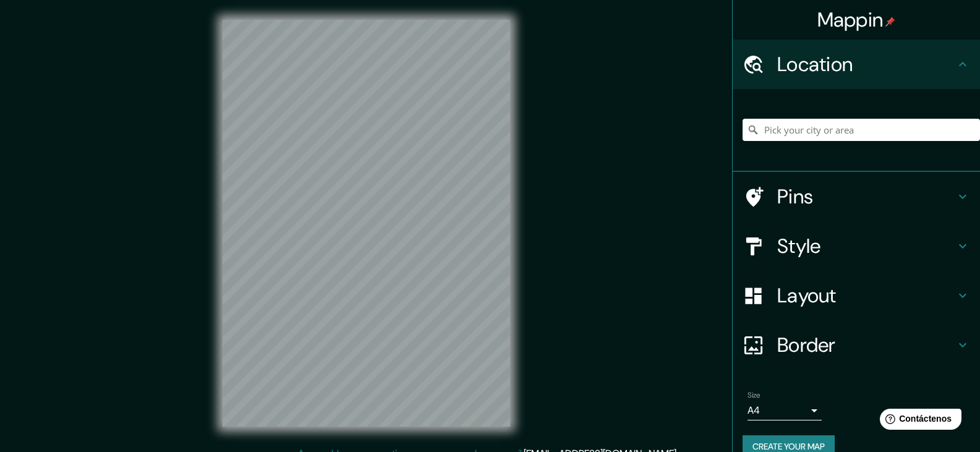 The image size is (980, 452). I want to click on label: Size, so click(754, 395).